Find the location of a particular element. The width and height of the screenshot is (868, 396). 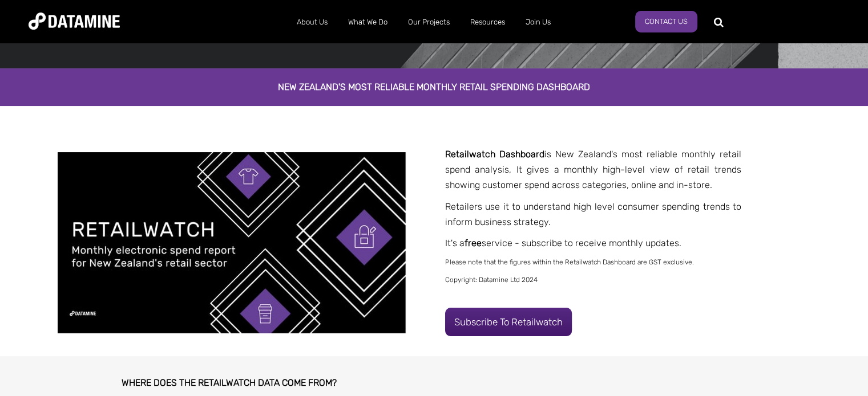

a: Resources is located at coordinates (487, 22).